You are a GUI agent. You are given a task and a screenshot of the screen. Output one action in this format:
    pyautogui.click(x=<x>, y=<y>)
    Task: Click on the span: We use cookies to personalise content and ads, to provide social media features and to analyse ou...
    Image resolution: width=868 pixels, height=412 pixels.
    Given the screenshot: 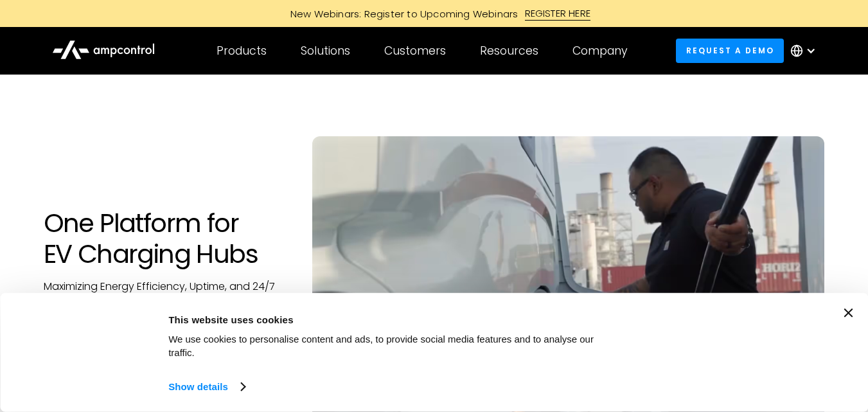 What is the action you would take?
    pyautogui.click(x=381, y=345)
    